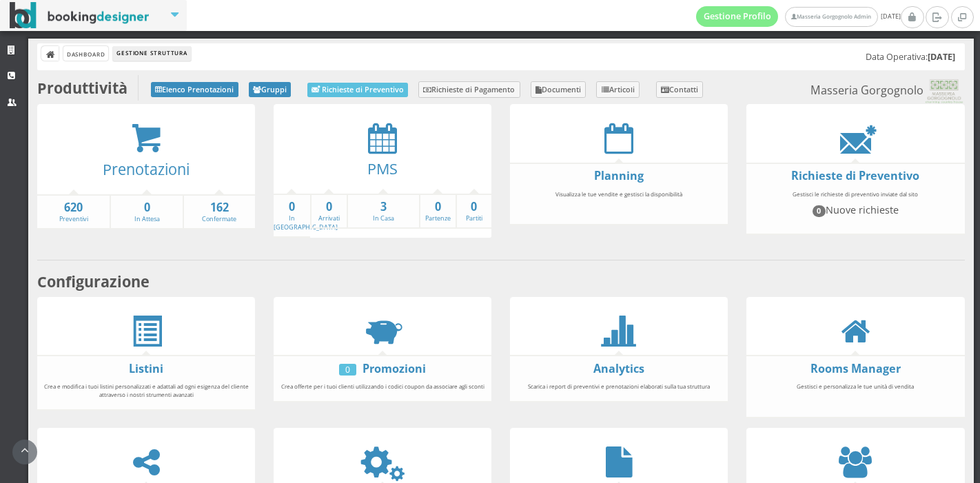 This screenshot has height=483, width=980. What do you see at coordinates (619, 386) in the screenshot?
I see `div: Scarica i report di preventivi e prenotazioni elaborati sulla tua struttura` at bounding box center [619, 386].